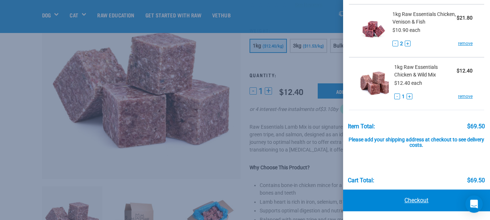  What do you see at coordinates (465, 71) in the screenshot?
I see `strong: $12.40` at bounding box center [465, 71].